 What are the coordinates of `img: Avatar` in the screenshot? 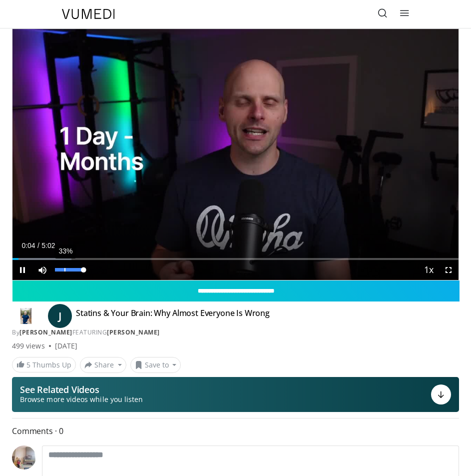 It's located at (24, 457).